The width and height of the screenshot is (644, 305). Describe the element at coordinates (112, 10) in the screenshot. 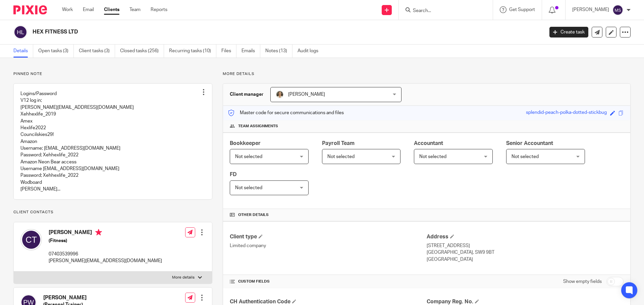

I see `a: Clients` at that location.